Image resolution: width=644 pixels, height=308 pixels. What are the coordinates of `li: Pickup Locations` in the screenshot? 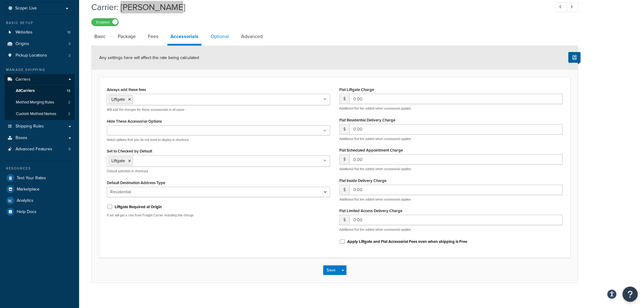 It's located at (39, 55).